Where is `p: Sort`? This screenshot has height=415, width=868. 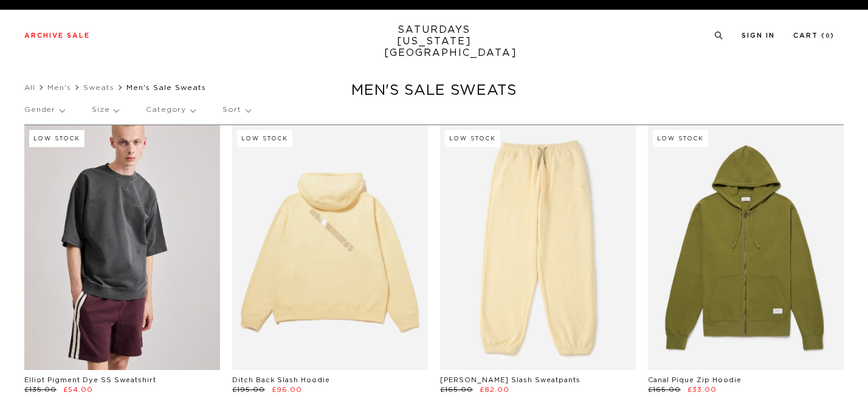
p: Sort is located at coordinates (236, 110).